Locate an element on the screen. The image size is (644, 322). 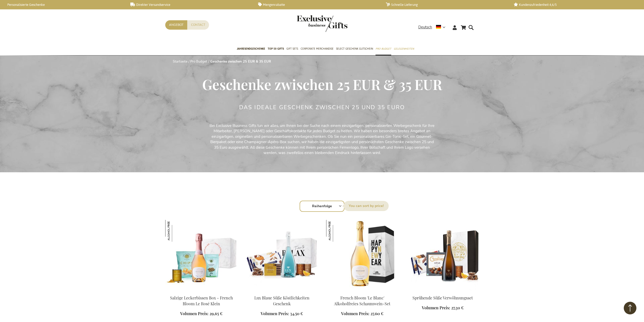
span: Select Geschenk Gutschein is located at coordinates (355, 49).